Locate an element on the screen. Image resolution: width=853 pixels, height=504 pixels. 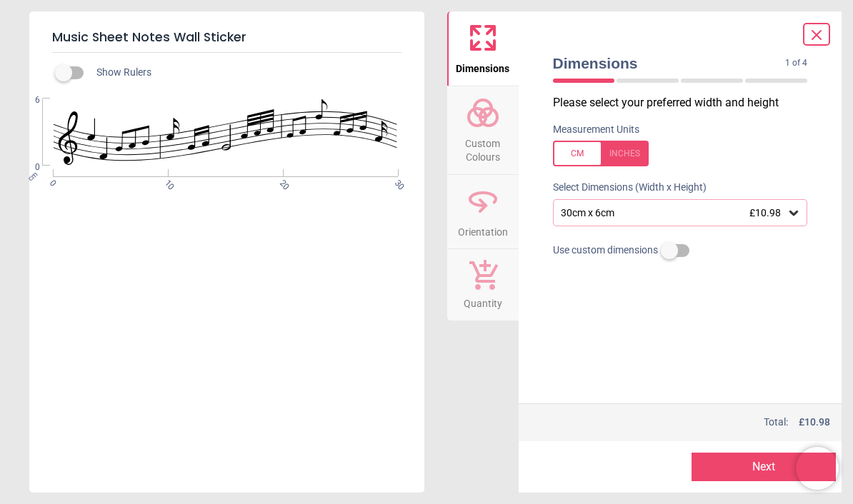
span: Quantity is located at coordinates (483, 301).